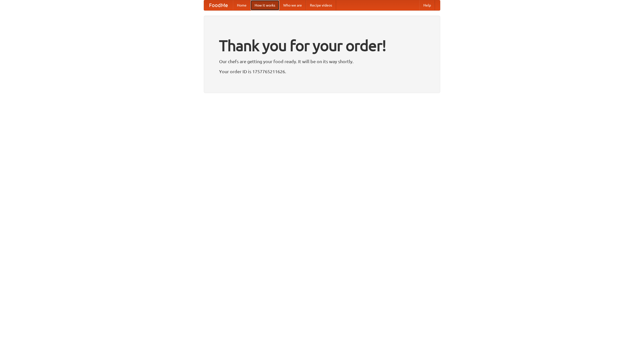 This screenshot has width=644, height=356. What do you see at coordinates (218, 6) in the screenshot?
I see `a: FoodMe` at bounding box center [218, 6].